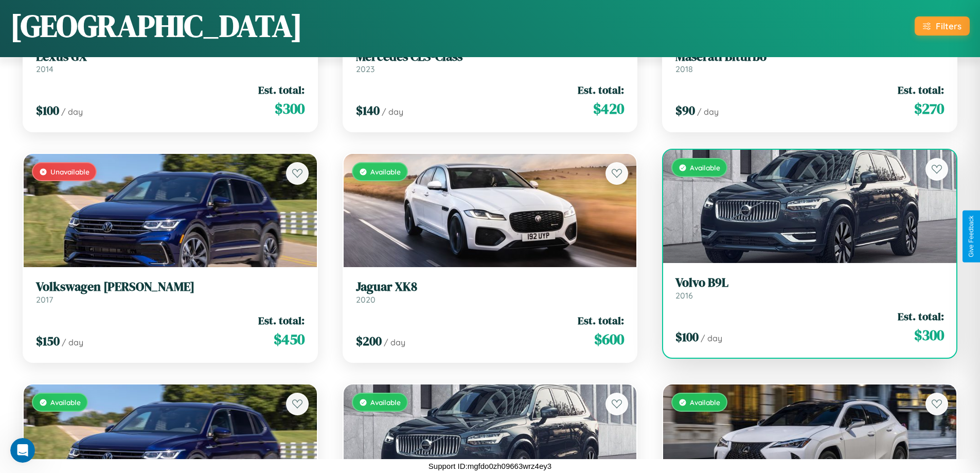  I want to click on a: Lexus GX2014, so click(170, 61).